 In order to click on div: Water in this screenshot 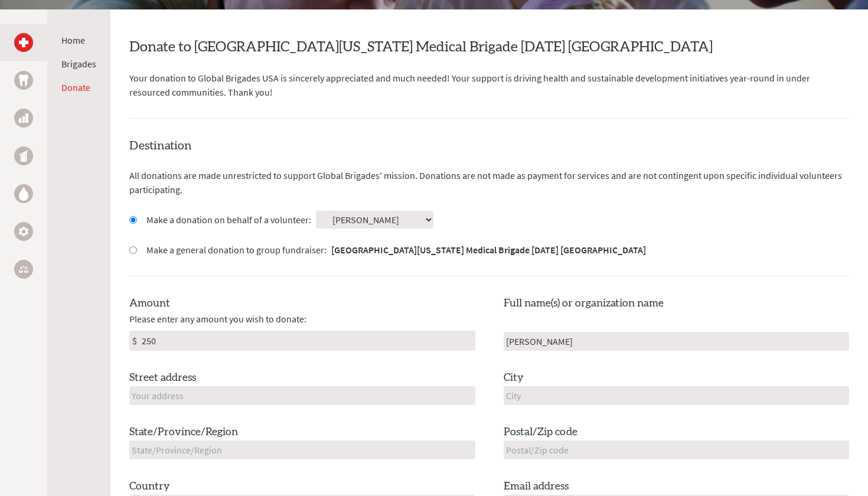, I will do `click(24, 193)`.